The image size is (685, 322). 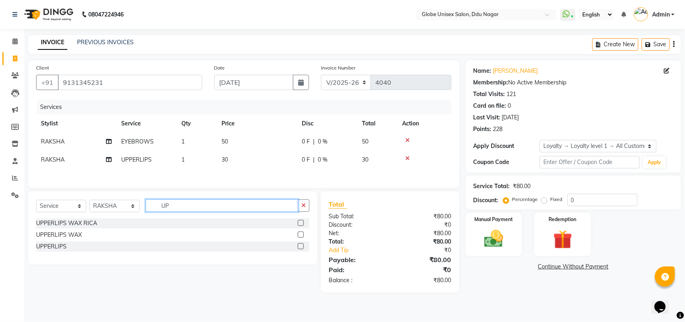 I want to click on div: Net:, so click(x=356, y=233).